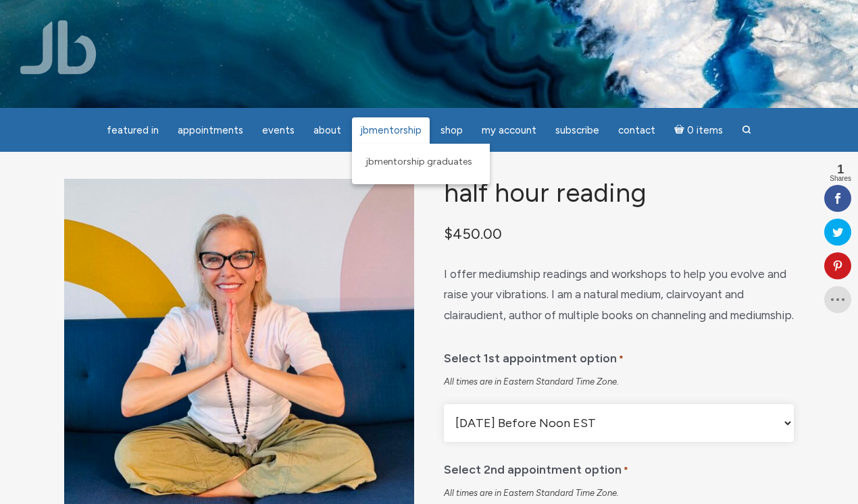  What do you see at coordinates (132, 131) in the screenshot?
I see `span: featured in` at bounding box center [132, 131].